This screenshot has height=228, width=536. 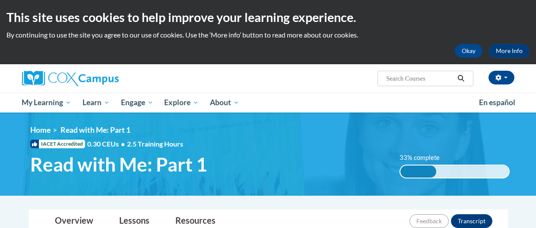 I want to click on button: Account Settings, so click(x=501, y=78).